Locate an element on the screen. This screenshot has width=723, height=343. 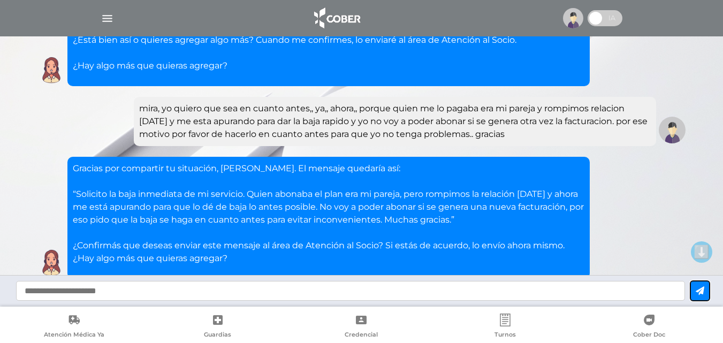
a: Cober Doc is located at coordinates (649, 327).